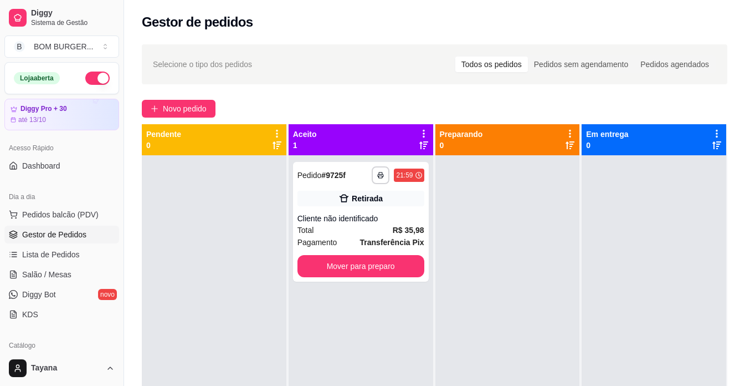 This screenshot has height=386, width=745. I want to click on a: Diggy Pro + 30até 13/10, so click(61, 114).